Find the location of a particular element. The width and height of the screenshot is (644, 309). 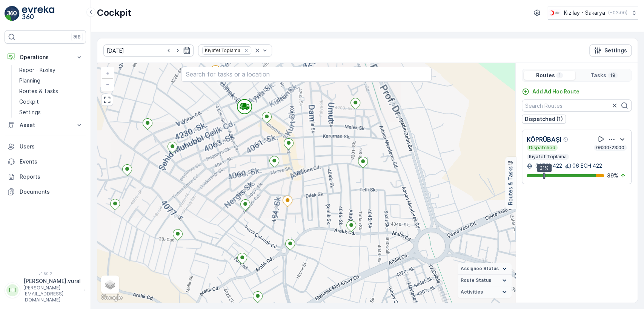

button: Operations is located at coordinates (45, 57).